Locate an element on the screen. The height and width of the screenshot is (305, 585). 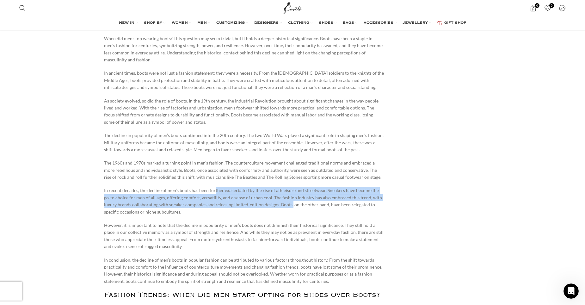
a: BAGS is located at coordinates (350, 23).